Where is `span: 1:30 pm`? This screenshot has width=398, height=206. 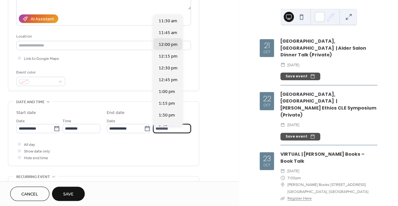 span: 1:30 pm is located at coordinates (166, 115).